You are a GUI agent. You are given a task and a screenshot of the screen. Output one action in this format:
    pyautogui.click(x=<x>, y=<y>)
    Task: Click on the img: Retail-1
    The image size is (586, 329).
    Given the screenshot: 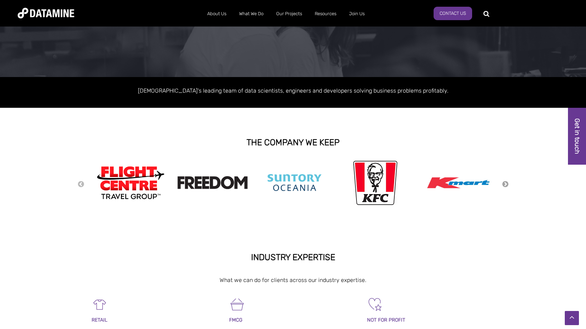 What is the action you would take?
    pyautogui.click(x=99, y=305)
    